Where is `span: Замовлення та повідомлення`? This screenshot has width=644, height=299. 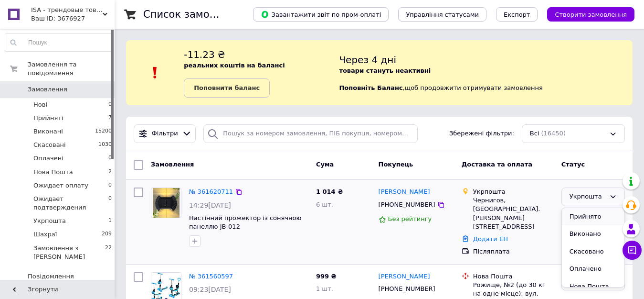 span: Замовлення та повідомлення is located at coordinates (71, 69).